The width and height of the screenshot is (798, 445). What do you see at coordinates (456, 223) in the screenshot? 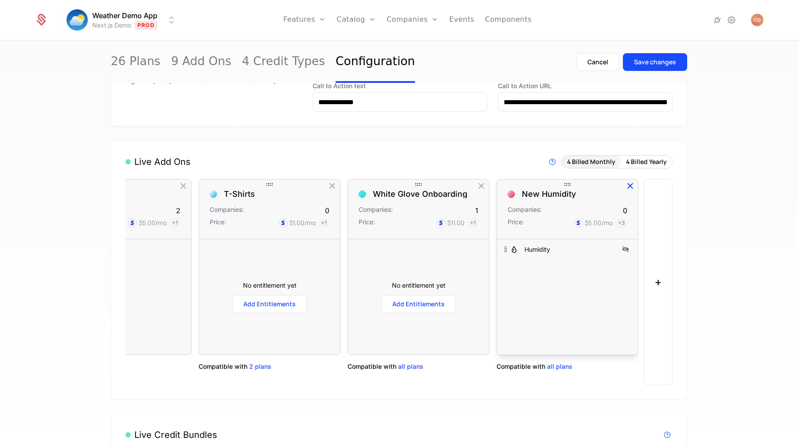
I see `div: $11.00` at bounding box center [456, 223].